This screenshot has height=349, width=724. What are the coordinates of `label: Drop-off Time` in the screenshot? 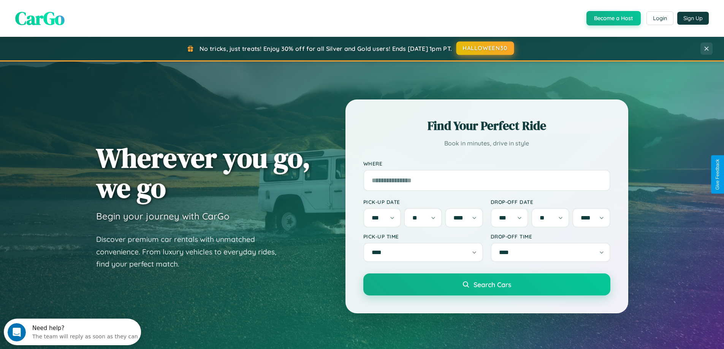 It's located at (550, 236).